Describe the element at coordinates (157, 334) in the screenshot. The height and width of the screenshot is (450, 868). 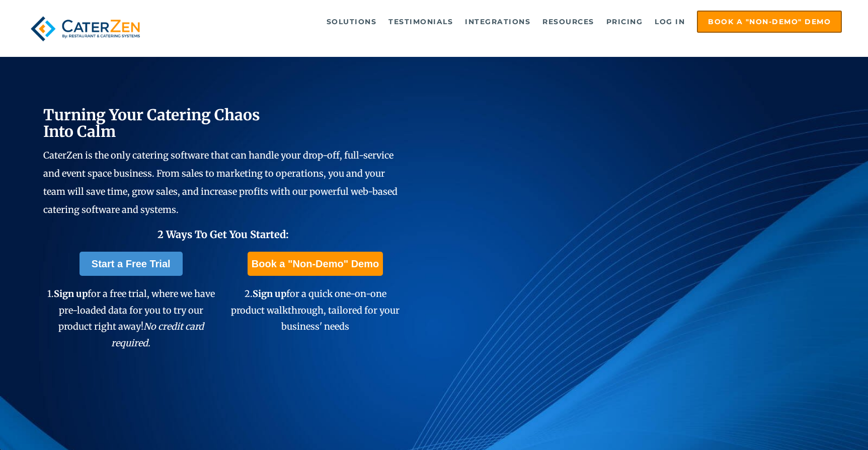
I see `em: No credit card required.` at that location.